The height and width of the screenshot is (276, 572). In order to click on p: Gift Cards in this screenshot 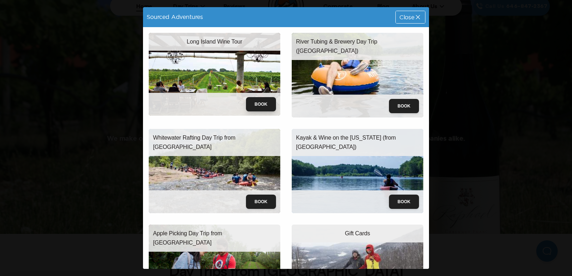, I will do `click(357, 234)`.